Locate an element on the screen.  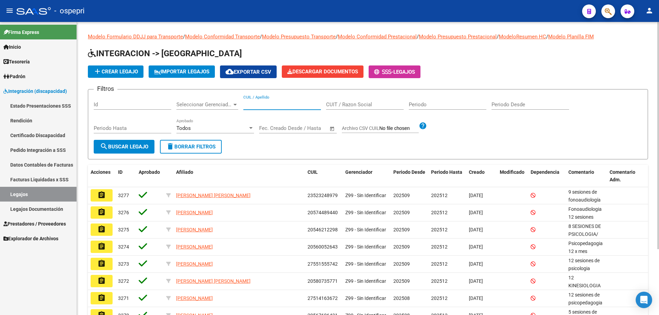
span: CUIL is located at coordinates (312, 172).